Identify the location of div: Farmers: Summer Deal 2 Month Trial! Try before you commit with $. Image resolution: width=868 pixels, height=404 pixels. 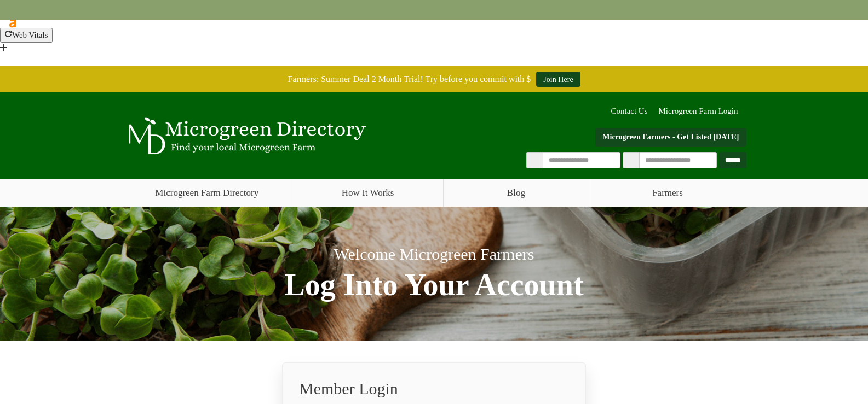
(434, 79).